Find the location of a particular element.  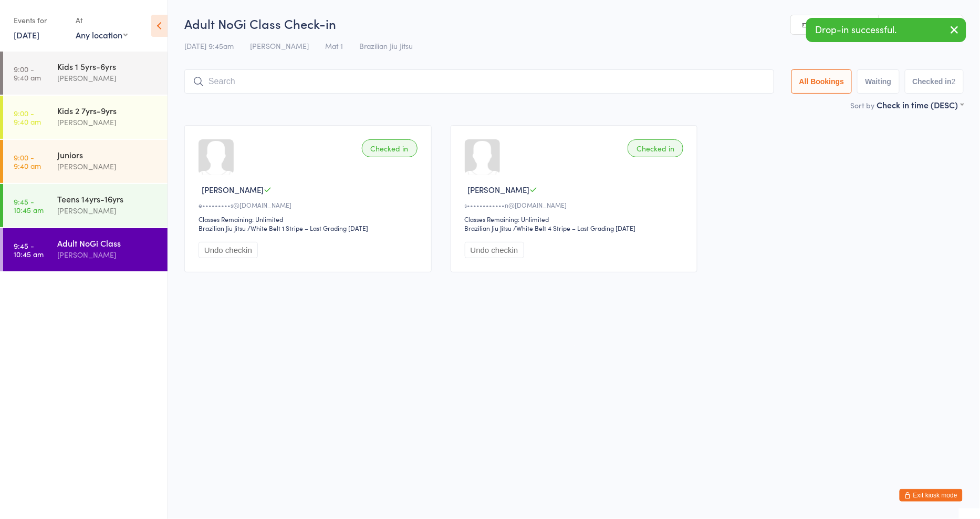

div: Check in time (DESC) is located at coordinates (920, 104).